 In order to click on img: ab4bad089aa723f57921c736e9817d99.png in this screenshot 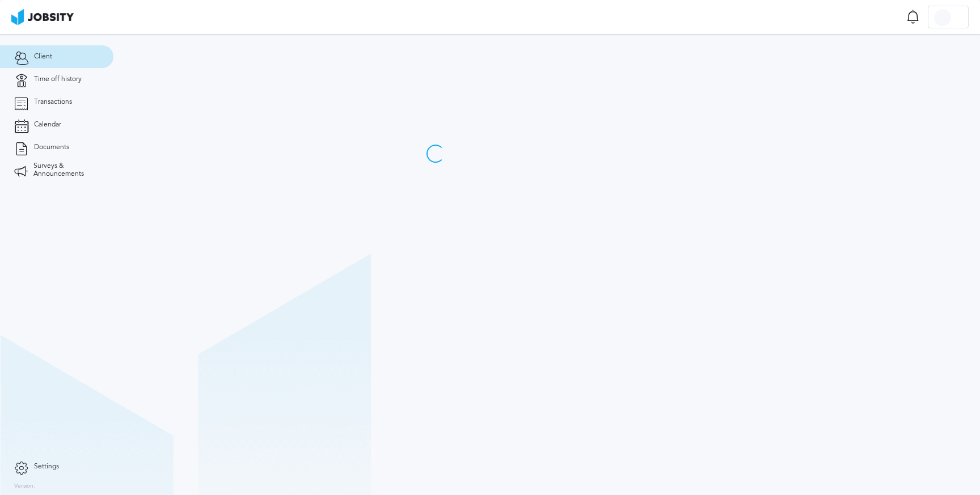, I will do `click(42, 17)`.